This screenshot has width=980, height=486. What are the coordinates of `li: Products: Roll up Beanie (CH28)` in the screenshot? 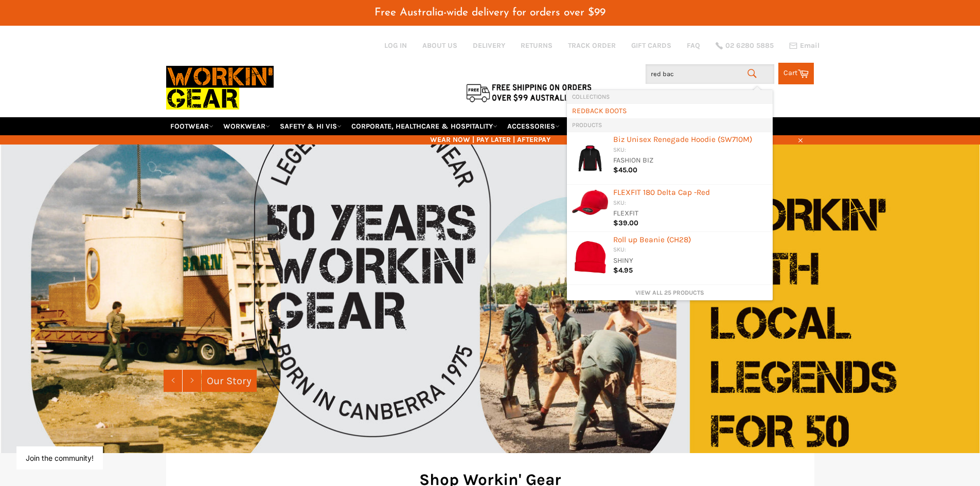 It's located at (669, 258).